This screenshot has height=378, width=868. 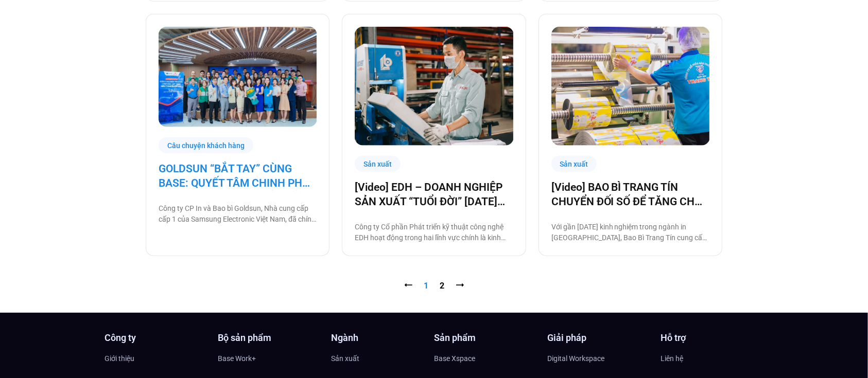 What do you see at coordinates (426, 286) in the screenshot?
I see `span: 1` at bounding box center [426, 286].